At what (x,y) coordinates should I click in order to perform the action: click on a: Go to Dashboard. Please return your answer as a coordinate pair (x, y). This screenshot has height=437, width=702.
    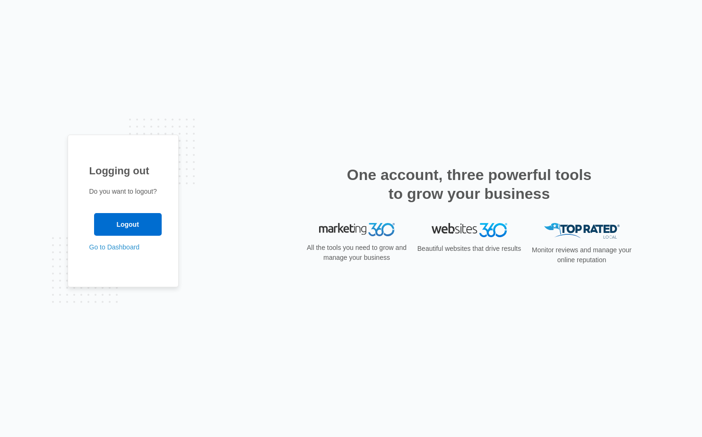
    Looking at the image, I should click on (114, 247).